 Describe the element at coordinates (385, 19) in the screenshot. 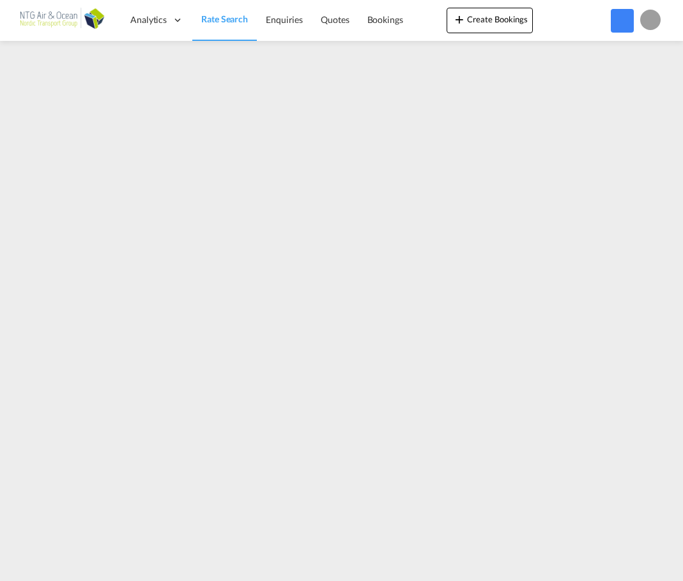

I see `span: Bookings` at that location.